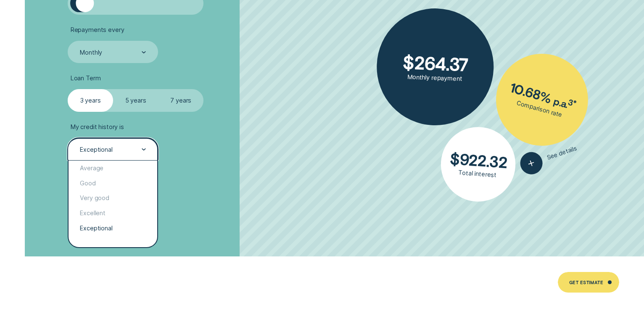 Image resolution: width=644 pixels, height=314 pixels. I want to click on label: 3 years, so click(91, 100).